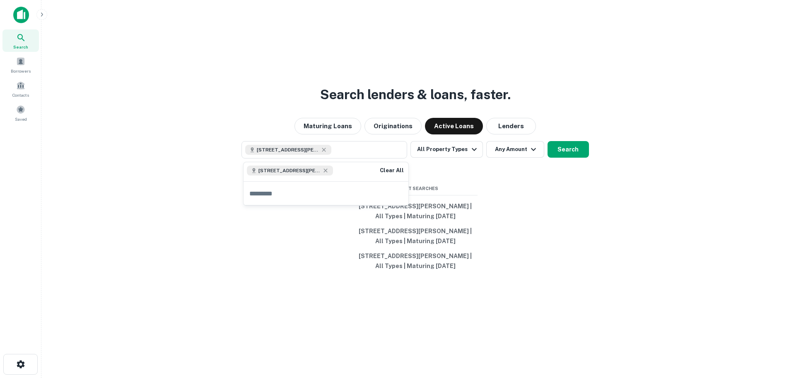  Describe the element at coordinates (21, 41) in the screenshot. I see `div: Search` at that location.